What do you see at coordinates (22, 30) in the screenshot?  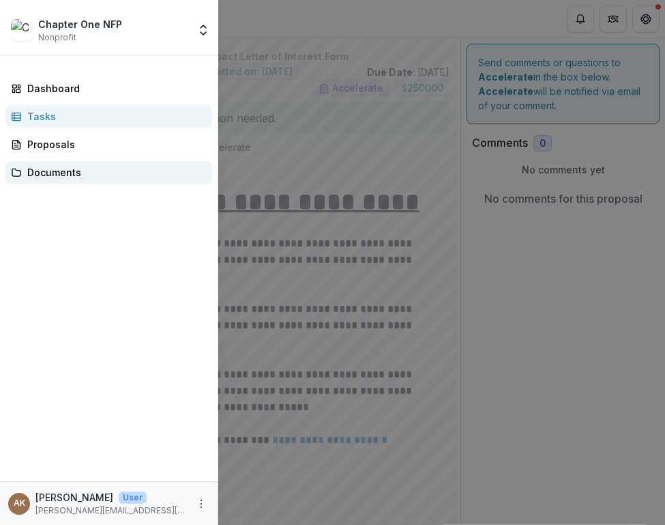 I see `img: Chapter One NFP` at bounding box center [22, 30].